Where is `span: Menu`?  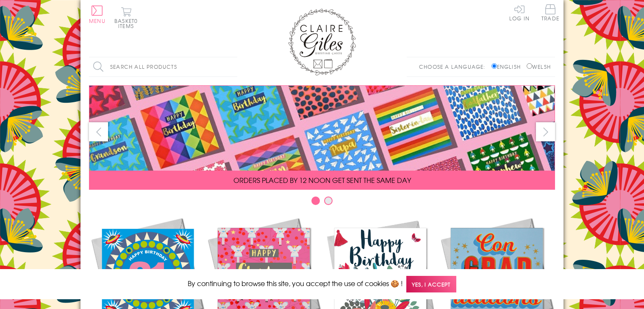
span: Menu is located at coordinates (97, 20).